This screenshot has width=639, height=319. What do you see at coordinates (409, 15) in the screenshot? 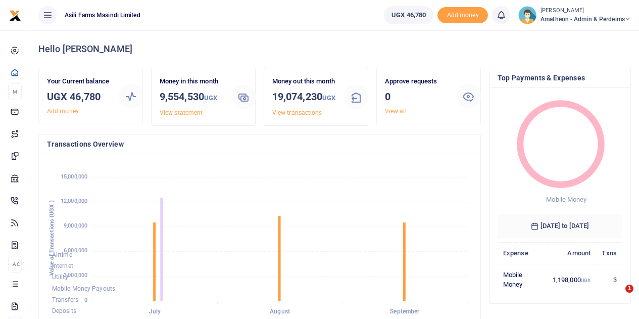
I see `span: UGX 46,780` at bounding box center [409, 15].